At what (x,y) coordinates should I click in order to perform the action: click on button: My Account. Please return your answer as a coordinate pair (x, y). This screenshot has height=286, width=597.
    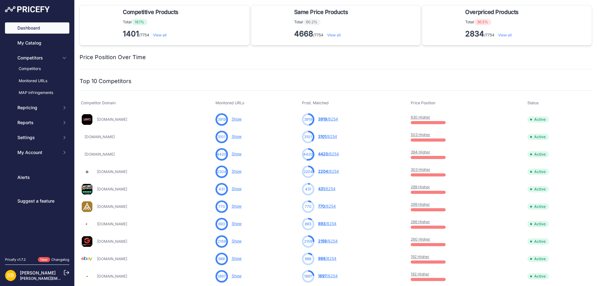
    Looking at the image, I should click on (37, 152).